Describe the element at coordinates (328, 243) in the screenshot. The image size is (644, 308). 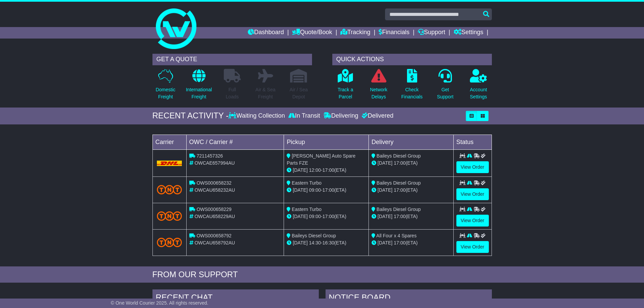
I see `span: 16:30` at that location.